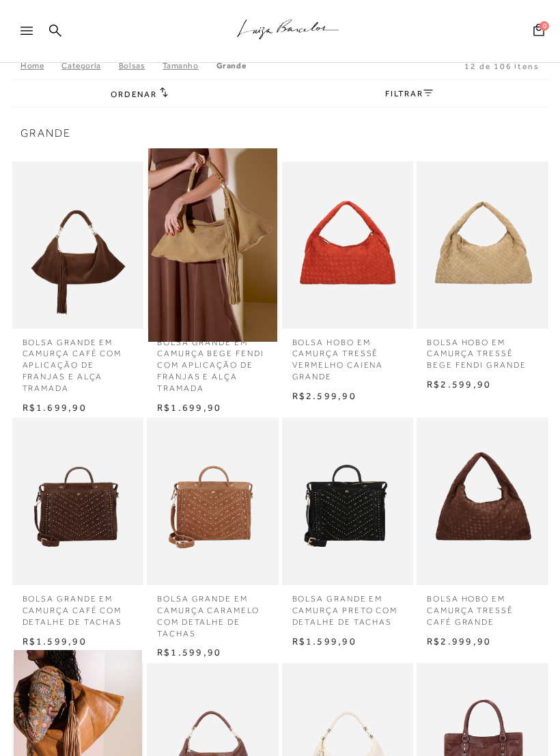  Describe the element at coordinates (78, 244) in the screenshot. I see `a: BOLSA GRANDE EM CAMURÇA CAFÉ COM APLICAÇÃO DE FRANJAS E ALÇA TRAMADA BOLSA GRANDE EM CAMURÇA CAFÉ...` at that location.